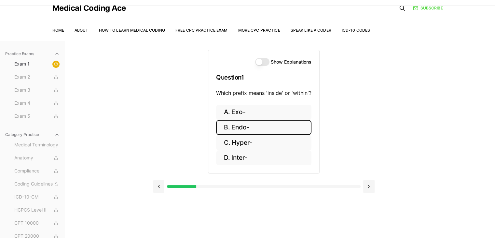 Image resolution: width=495 pixels, height=238 pixels. What do you see at coordinates (32, 134) in the screenshot?
I see `button: Category Practice` at bounding box center [32, 134].